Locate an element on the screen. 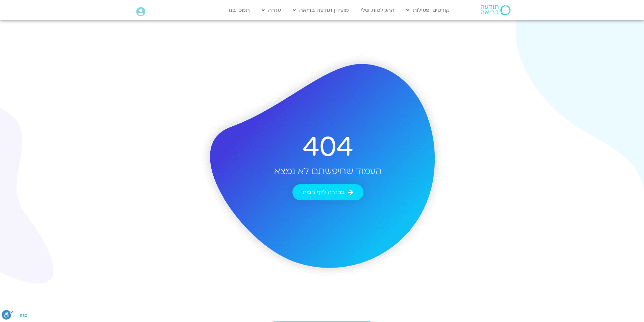 The width and height of the screenshot is (644, 322). a: ההקלטות שלי is located at coordinates (377, 10).